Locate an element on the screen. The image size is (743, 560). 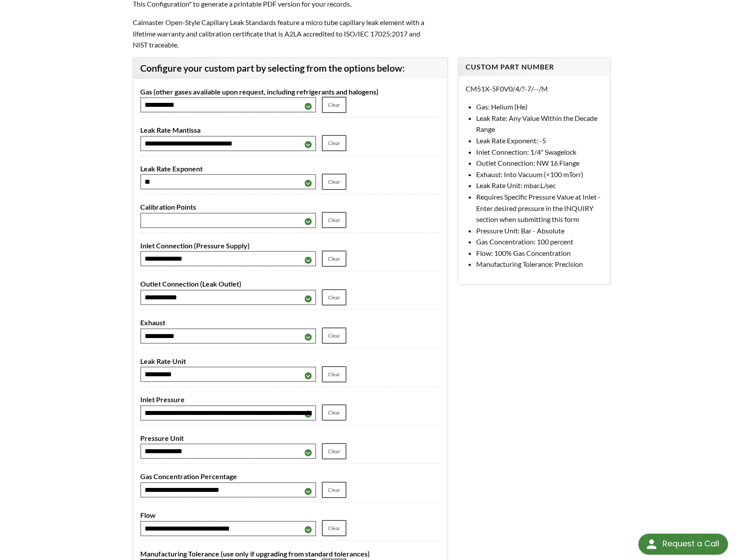
li: Gas Concentration: 100 percent is located at coordinates (540, 242).